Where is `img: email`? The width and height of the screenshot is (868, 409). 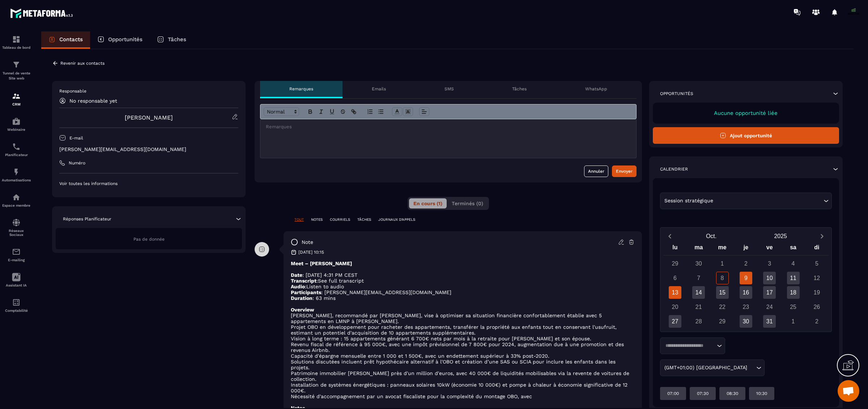 img: email is located at coordinates (17, 252).